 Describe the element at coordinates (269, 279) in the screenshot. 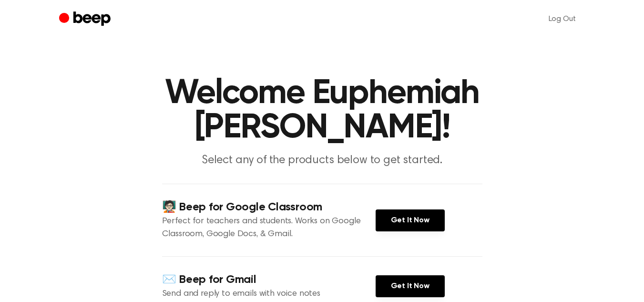

I see `h4: ✉️ Beep for Gmail` at that location.